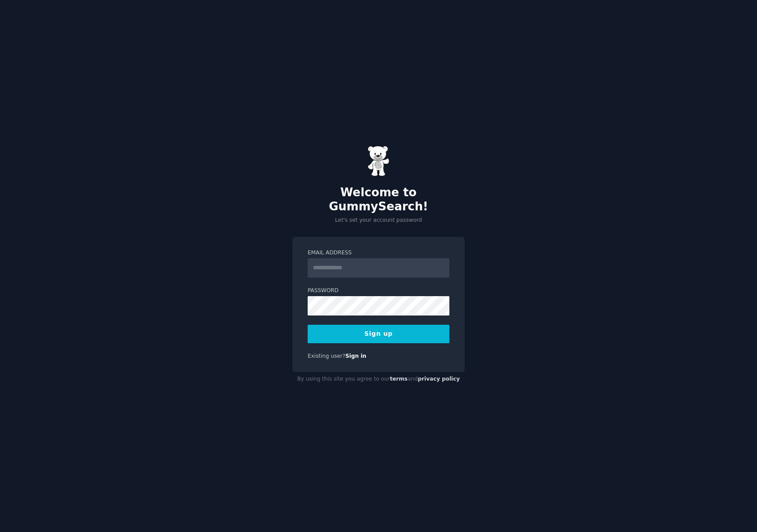 The height and width of the screenshot is (532, 757). I want to click on label: Email Address, so click(378, 253).